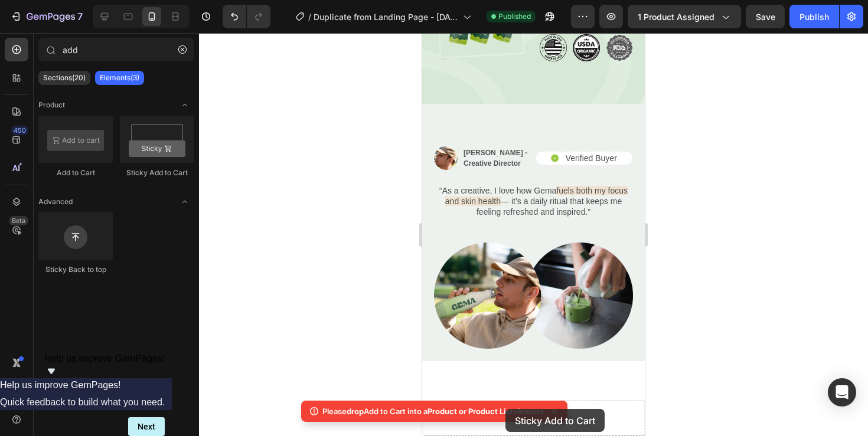 Image resolution: width=868 pixels, height=436 pixels. What do you see at coordinates (76, 270) in the screenshot?
I see `div: Sticky Back to top` at bounding box center [76, 270].